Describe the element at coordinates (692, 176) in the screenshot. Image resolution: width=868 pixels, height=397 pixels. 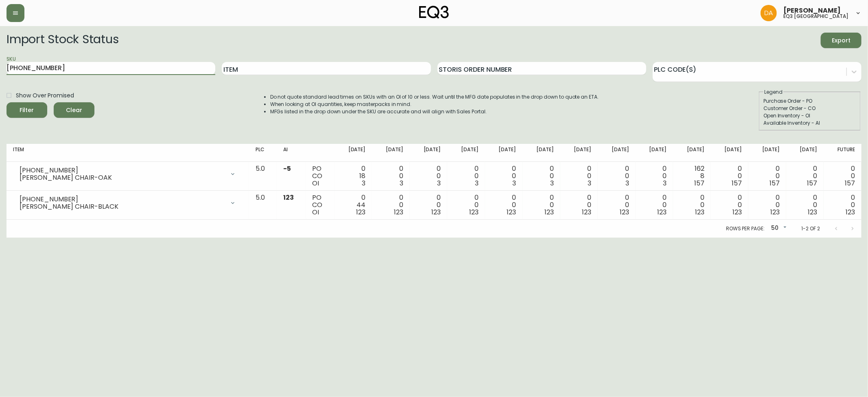
I see `div: 162 8` at that location.